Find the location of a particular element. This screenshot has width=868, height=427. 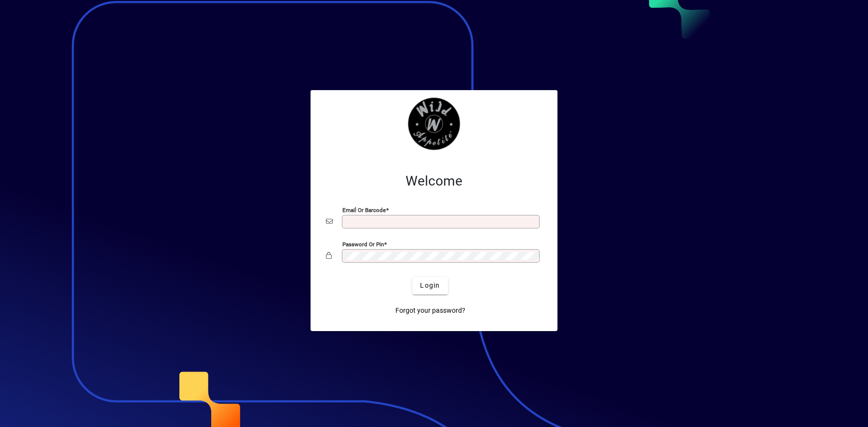

h2: Welcome is located at coordinates (434, 181).